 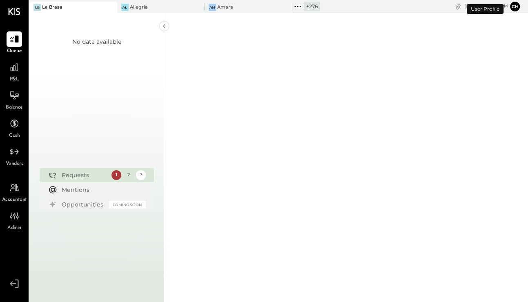 I want to click on div: Requests, so click(x=84, y=175).